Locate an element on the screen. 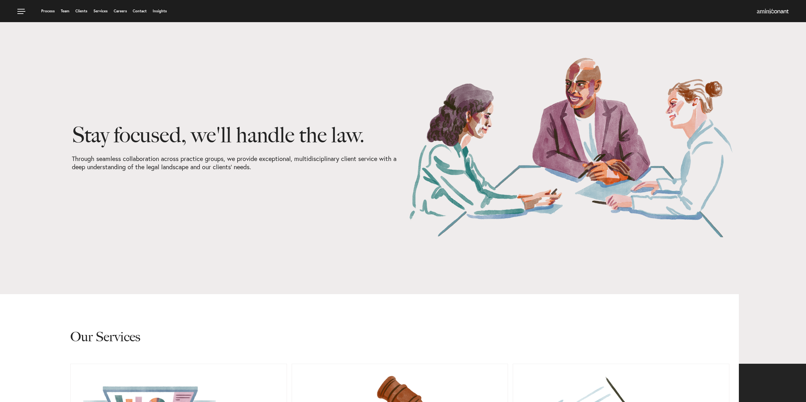  a: Careers is located at coordinates (120, 11).